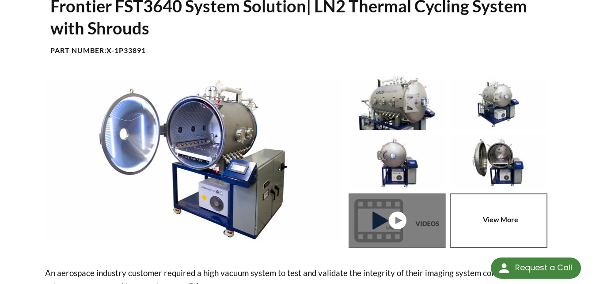 This screenshot has width=596, height=284. I want to click on a: Thermal Cycling System (TVAC) - Front View, so click(399, 220).